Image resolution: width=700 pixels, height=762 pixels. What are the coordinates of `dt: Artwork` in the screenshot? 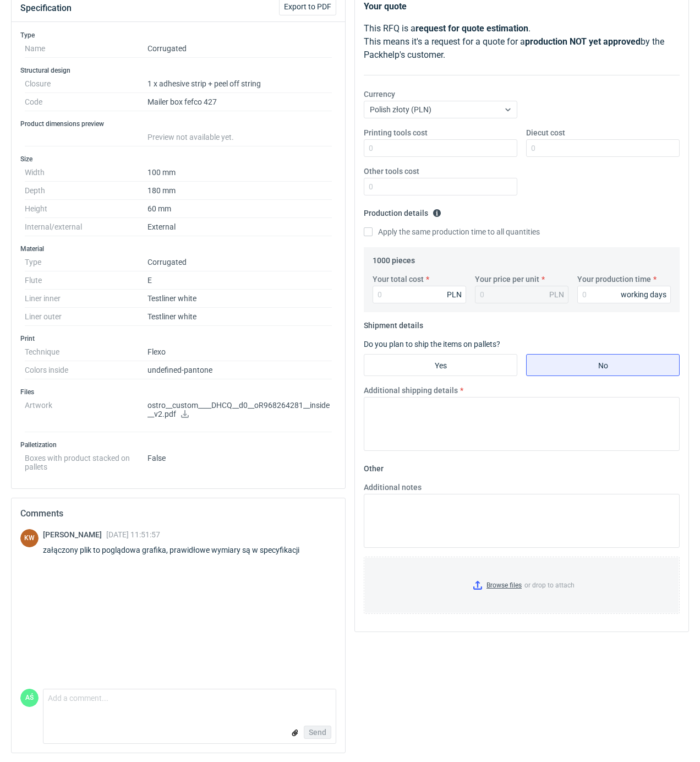 It's located at (86, 414).